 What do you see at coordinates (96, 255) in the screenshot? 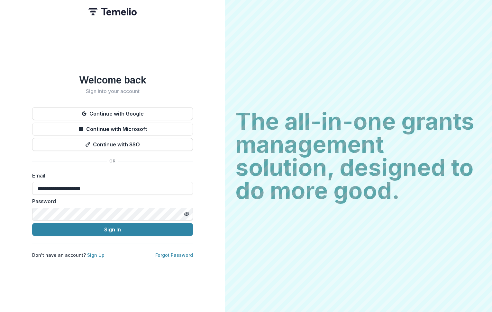
I see `a: Sign Up` at bounding box center [96, 255].